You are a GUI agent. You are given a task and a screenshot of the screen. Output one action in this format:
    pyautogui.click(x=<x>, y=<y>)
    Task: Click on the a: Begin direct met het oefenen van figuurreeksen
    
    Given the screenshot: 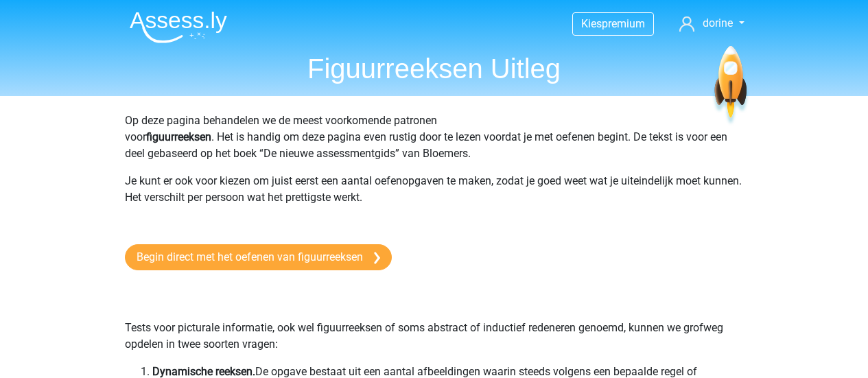 What is the action you would take?
    pyautogui.click(x=258, y=257)
    